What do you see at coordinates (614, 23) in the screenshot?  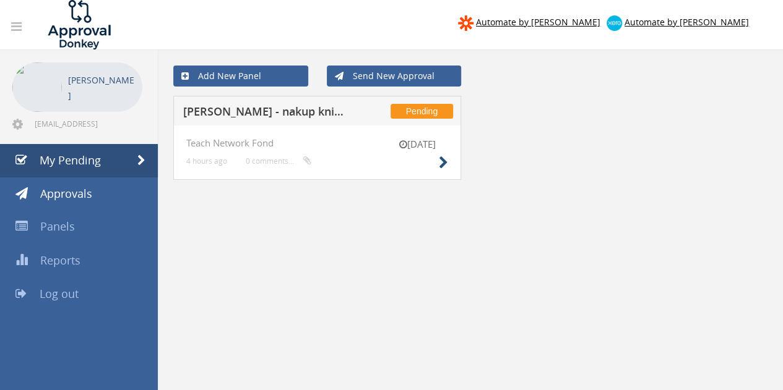 I see `img: xero-logo.png` at bounding box center [614, 23].